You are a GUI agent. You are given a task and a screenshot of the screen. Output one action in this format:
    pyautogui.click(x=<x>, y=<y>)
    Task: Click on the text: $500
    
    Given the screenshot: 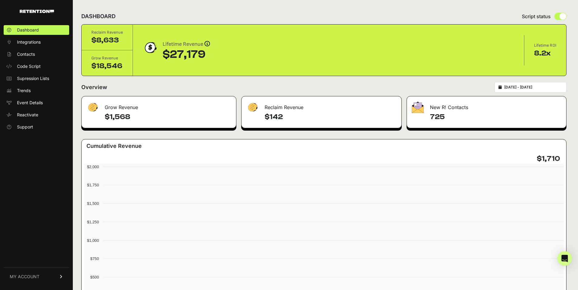 What is the action you would take?
    pyautogui.click(x=95, y=277)
    